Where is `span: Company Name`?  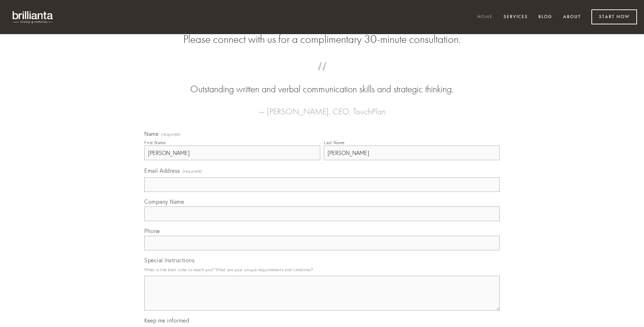
span: Company Name is located at coordinates (164, 202).